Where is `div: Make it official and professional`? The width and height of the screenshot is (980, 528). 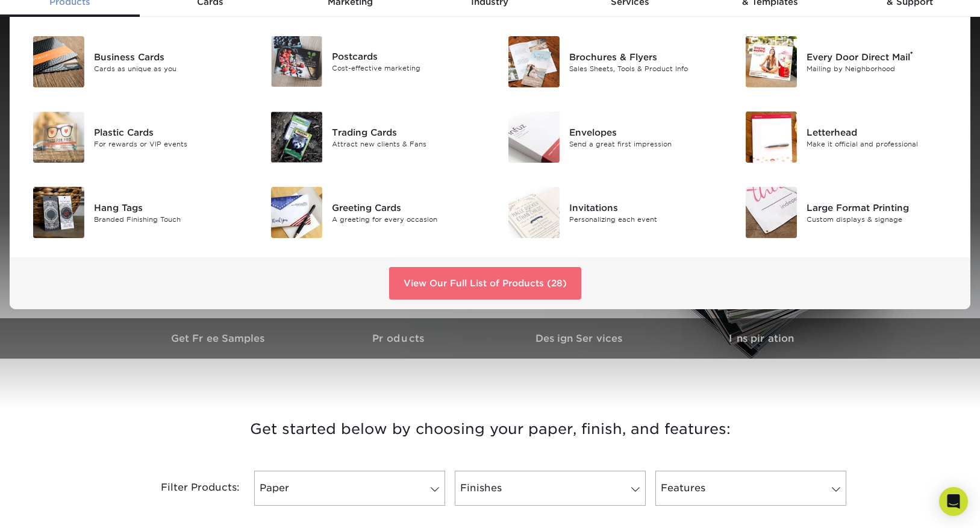
div: Make it official and professional is located at coordinates (882, 143).